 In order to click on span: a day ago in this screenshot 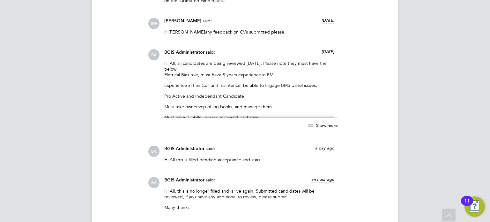, I will do `click(325, 148)`.